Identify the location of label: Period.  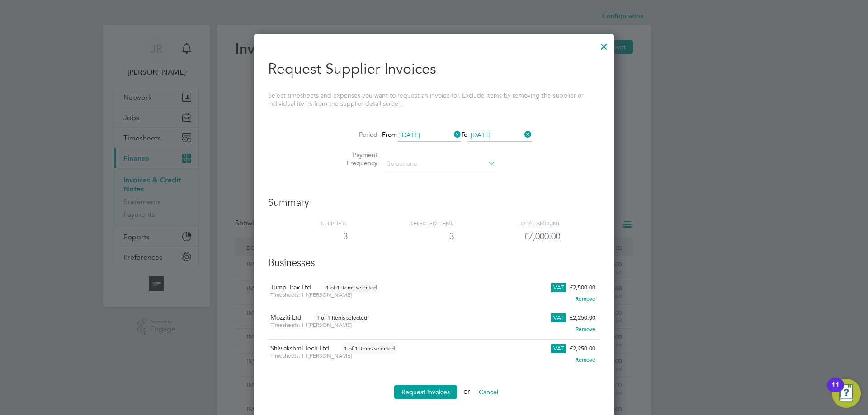
(357, 135).